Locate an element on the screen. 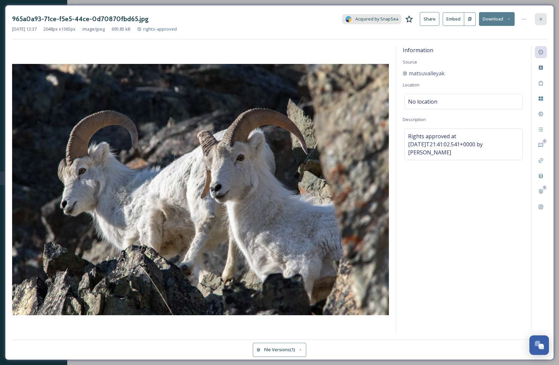 This screenshot has width=559, height=365. span: Description is located at coordinates (414, 119).